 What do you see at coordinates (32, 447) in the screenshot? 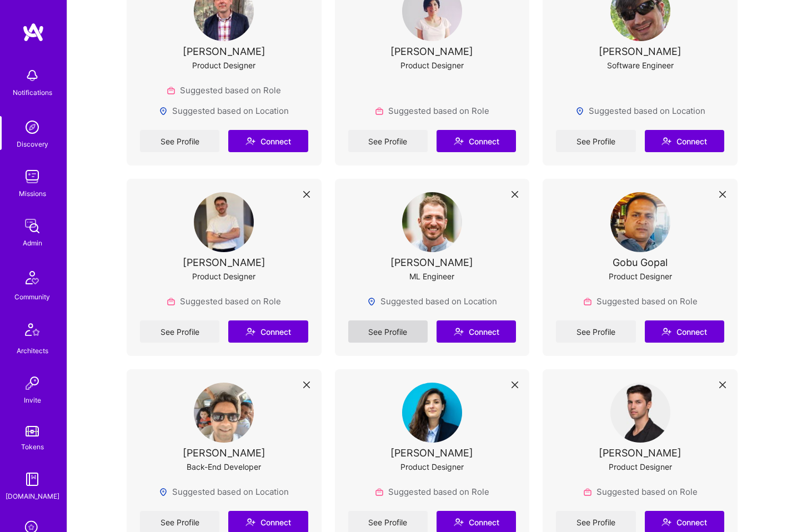
I see `div: Tokens` at bounding box center [32, 447].